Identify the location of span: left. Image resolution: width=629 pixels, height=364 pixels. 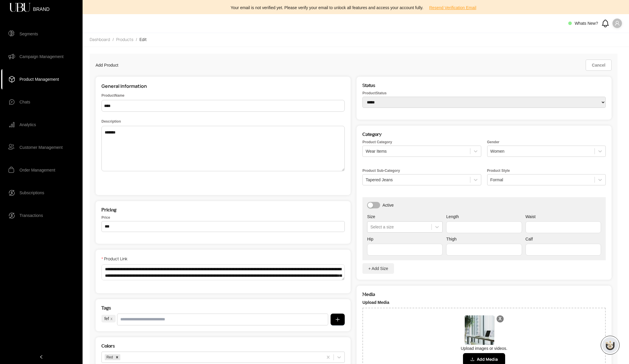
(41, 357).